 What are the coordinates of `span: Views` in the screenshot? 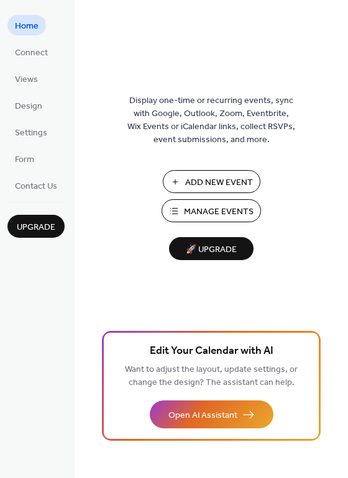 It's located at (26, 80).